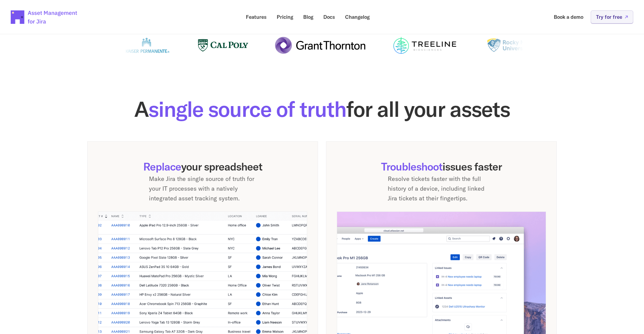 The height and width of the screenshot is (334, 644). What do you see at coordinates (257, 17) in the screenshot?
I see `a: Features` at bounding box center [257, 17].